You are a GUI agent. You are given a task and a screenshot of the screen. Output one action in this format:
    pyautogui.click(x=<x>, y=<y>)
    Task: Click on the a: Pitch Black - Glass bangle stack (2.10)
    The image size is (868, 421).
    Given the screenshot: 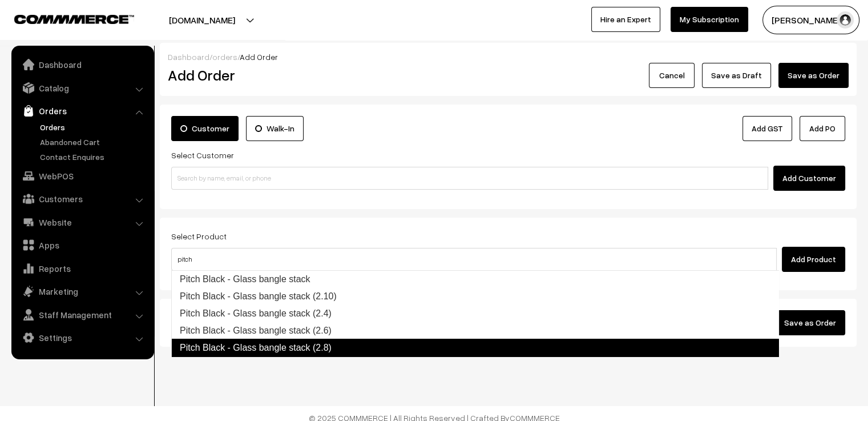 What is the action you would take?
    pyautogui.click(x=475, y=297)
    